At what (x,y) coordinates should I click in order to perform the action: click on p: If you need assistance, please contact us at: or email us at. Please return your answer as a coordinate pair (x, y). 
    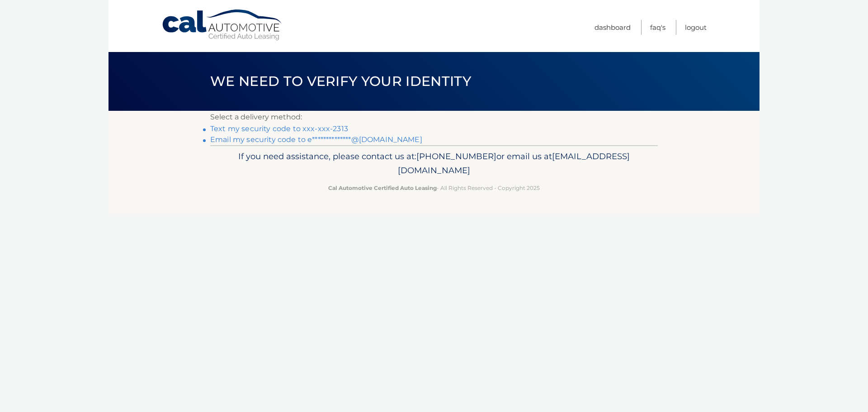
    Looking at the image, I should click on (434, 164).